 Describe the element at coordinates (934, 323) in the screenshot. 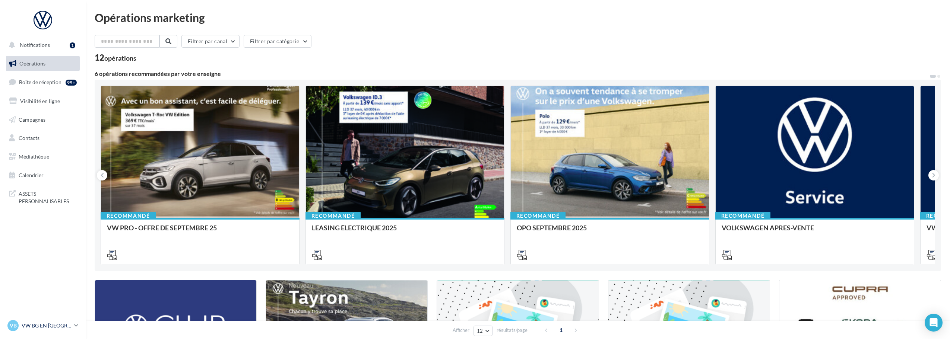

I see `div: Open Intercom Messenger` at that location.